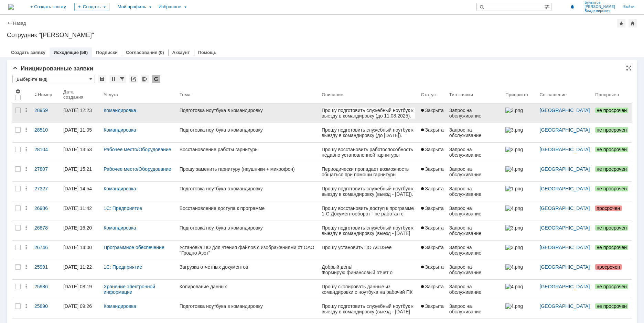 The image size is (644, 323). I want to click on a: Прошу заменить гарнитуру (наушники + микрофон), so click(248, 172).